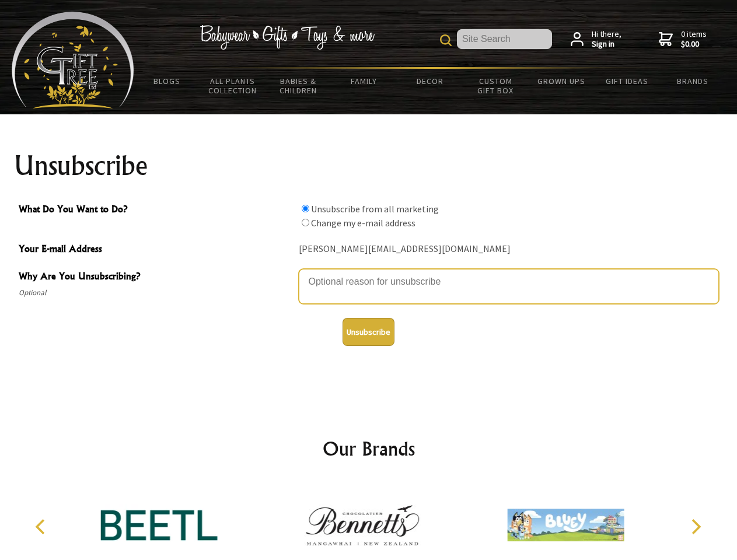 The image size is (737, 560). What do you see at coordinates (561, 81) in the screenshot?
I see `a: Grown Ups` at bounding box center [561, 81].